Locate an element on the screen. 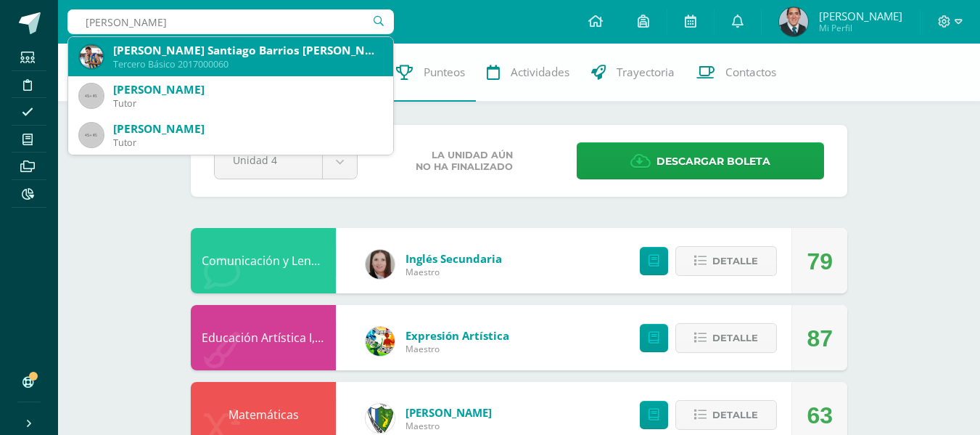  div: Educación Artística I, Música y Danza is located at coordinates (263, 338).